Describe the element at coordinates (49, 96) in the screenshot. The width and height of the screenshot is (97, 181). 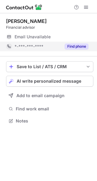
I see `button: Add to email campaign` at that location.